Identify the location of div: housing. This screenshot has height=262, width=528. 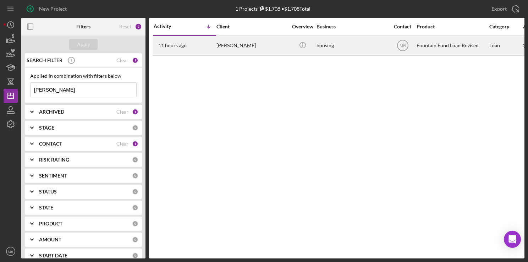
(352, 45).